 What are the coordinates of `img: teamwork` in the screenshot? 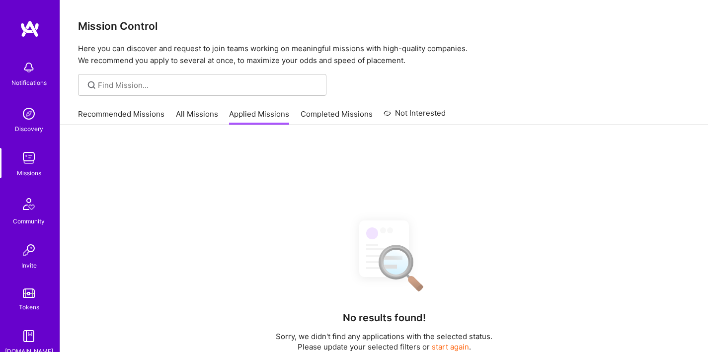 It's located at (29, 158).